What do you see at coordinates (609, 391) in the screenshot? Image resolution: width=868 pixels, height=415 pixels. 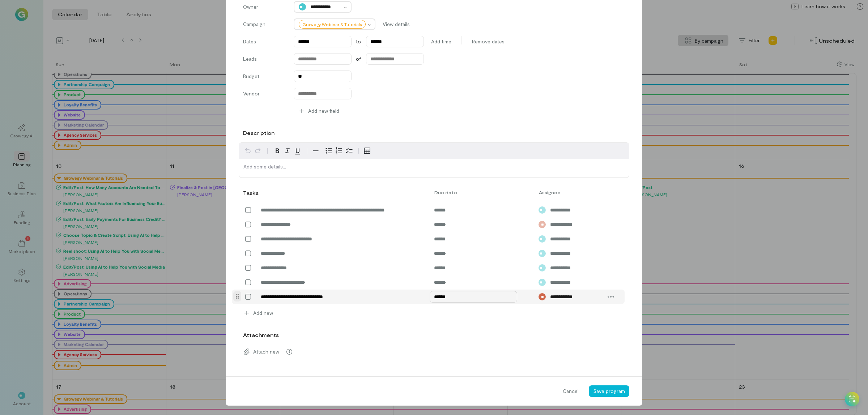 I see `button: Save program` at bounding box center [609, 391].